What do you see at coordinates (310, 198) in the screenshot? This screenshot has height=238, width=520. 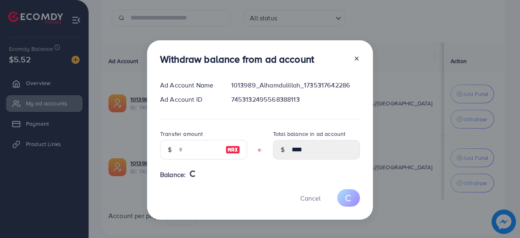 I see `span: Cancel` at bounding box center [310, 198].